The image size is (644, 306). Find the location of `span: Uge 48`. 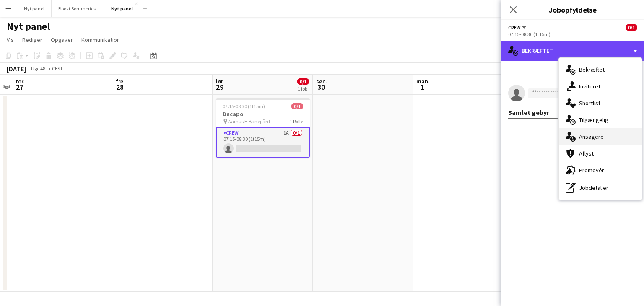

span: Uge 48 is located at coordinates (38, 68).